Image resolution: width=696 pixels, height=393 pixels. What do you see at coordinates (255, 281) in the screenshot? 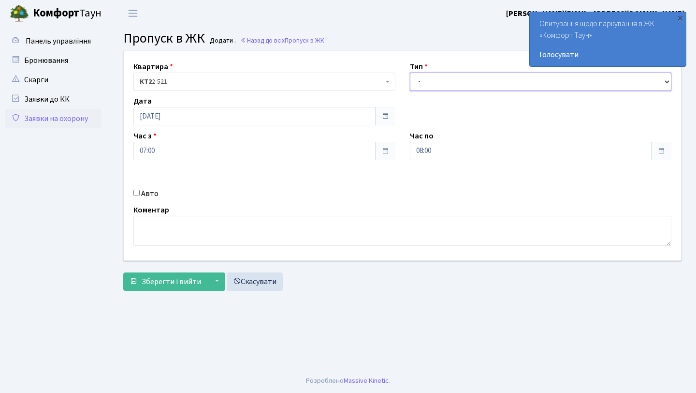
I see `a: Скасувати` at bounding box center [255, 281].